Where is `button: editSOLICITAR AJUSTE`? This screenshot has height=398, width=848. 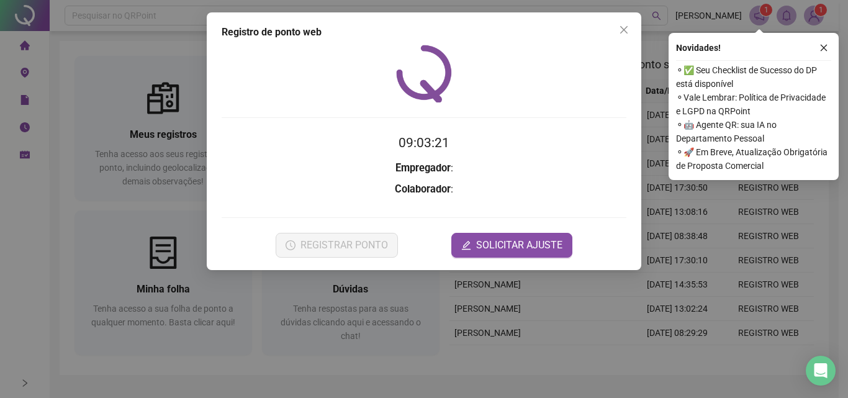 button: editSOLICITAR AJUSTE is located at coordinates (512, 245).